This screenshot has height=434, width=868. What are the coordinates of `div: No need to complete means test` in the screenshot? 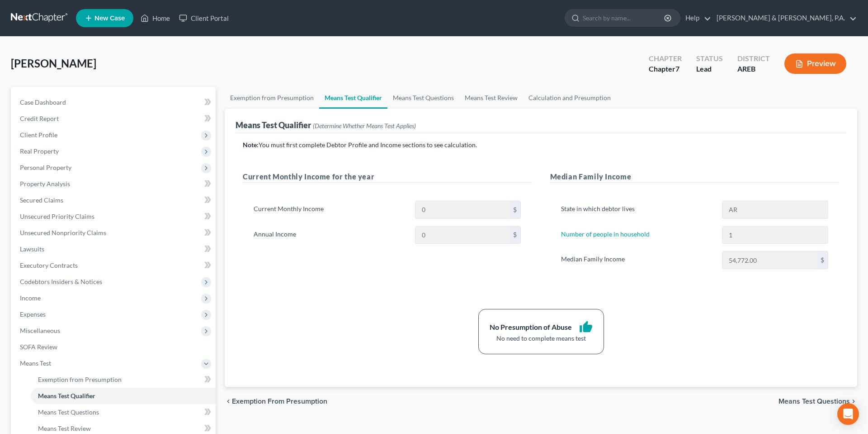 It's located at (541, 338).